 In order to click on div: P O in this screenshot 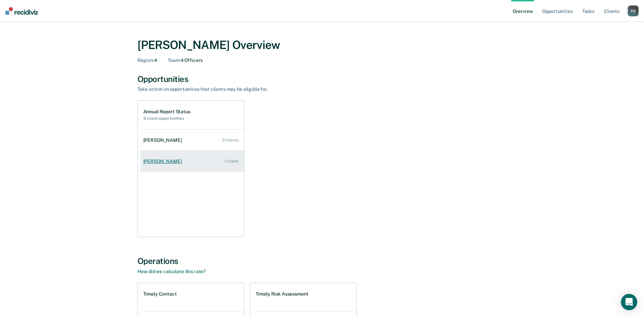, I will do `click(633, 11)`.